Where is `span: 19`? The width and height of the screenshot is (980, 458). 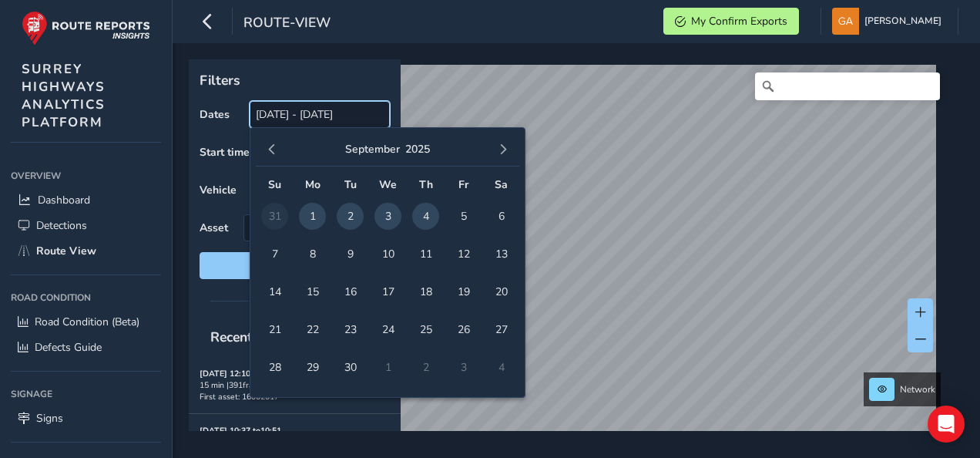
span: 19 is located at coordinates (463, 291).